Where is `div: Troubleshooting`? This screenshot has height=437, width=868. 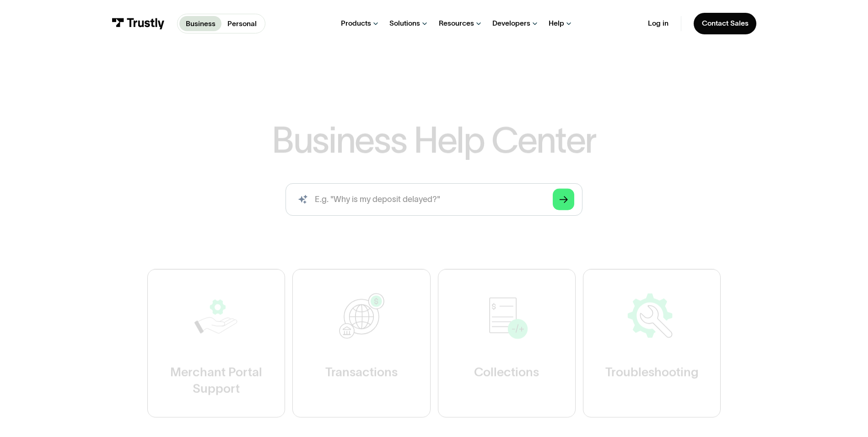
div: Troubleshooting is located at coordinates (651, 372).